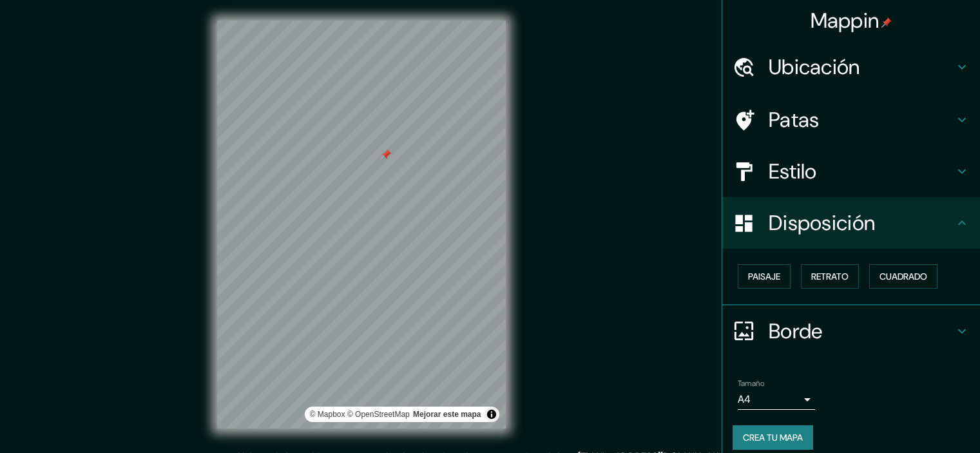  Describe the element at coordinates (814, 67) in the screenshot. I see `font: Ubicación` at that location.